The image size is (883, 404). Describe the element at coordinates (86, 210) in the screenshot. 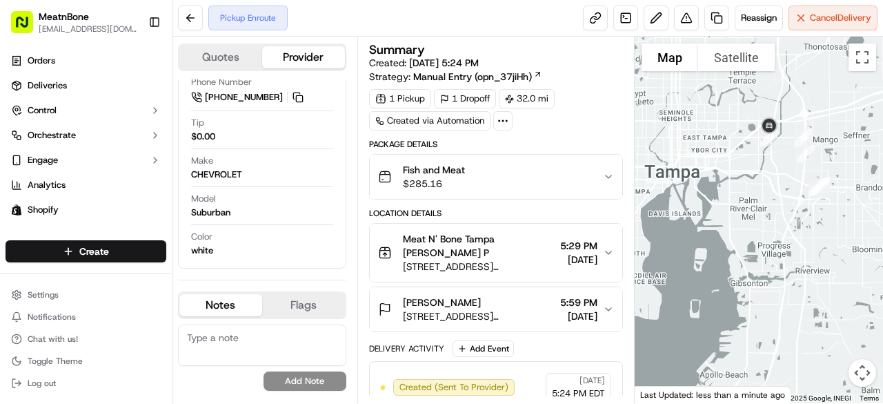

I see `a: Shopify` at that location.